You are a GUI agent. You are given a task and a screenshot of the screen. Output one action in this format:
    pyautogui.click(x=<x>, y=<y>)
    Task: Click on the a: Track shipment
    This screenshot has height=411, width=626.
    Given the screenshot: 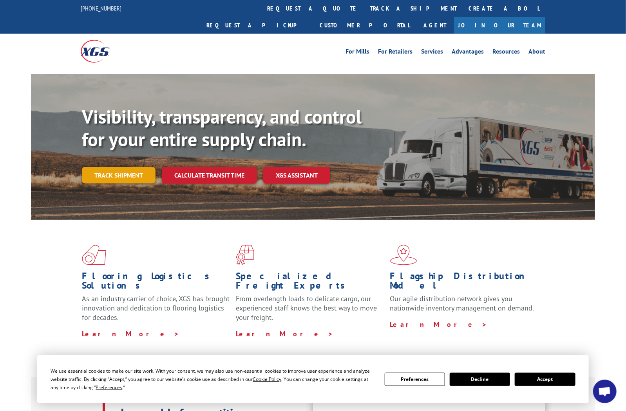 What is the action you would take?
    pyautogui.click(x=119, y=175)
    